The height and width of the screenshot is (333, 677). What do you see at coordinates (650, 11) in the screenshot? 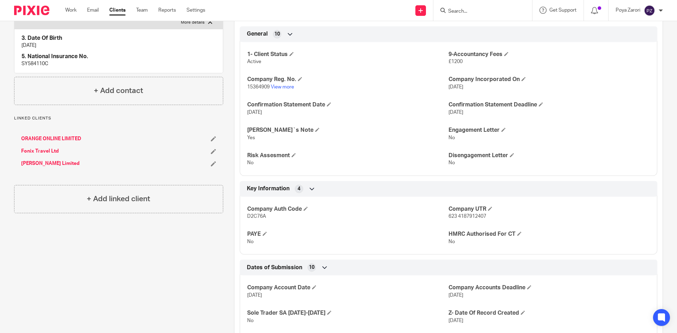
I see `img: svg%3E` at bounding box center [650, 11].